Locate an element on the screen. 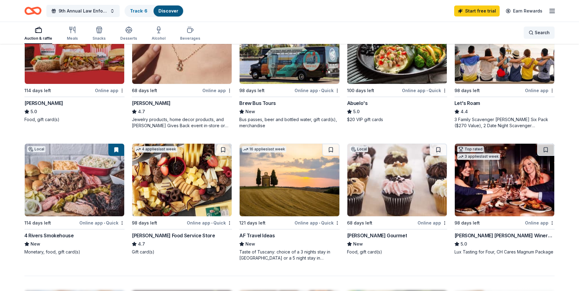 This screenshot has height=291, width=579. img: Image for Kendra Scott is located at coordinates (182, 48).